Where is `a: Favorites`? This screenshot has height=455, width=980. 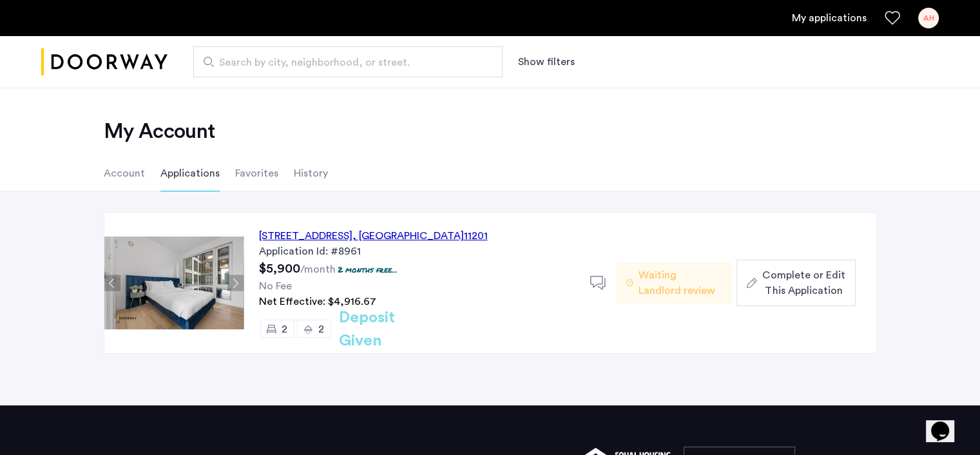
a: Favorites is located at coordinates (892, 18).